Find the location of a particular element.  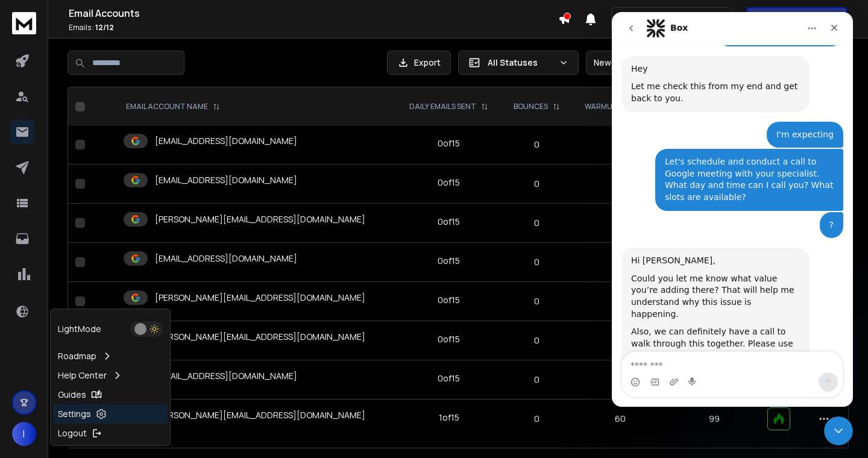

p: Logout is located at coordinates (73, 434).